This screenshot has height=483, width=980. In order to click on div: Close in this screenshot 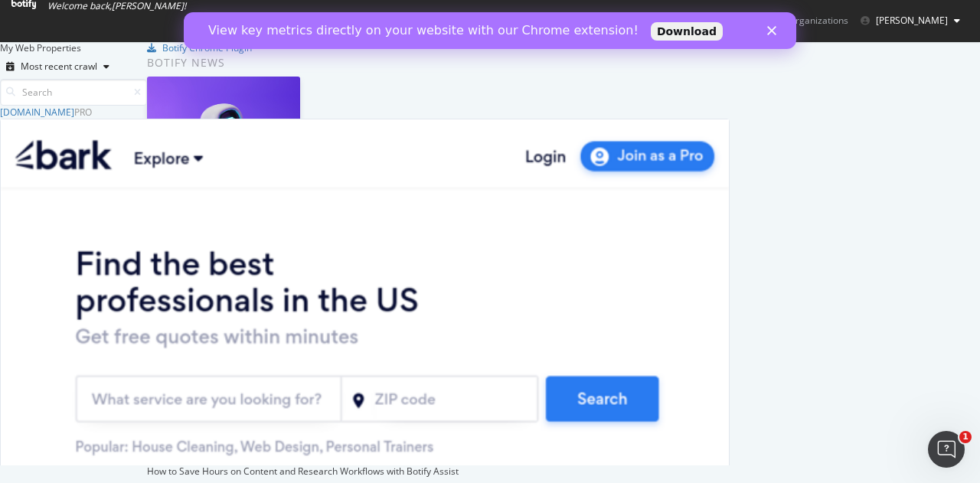, I will do `click(592, 18)`.